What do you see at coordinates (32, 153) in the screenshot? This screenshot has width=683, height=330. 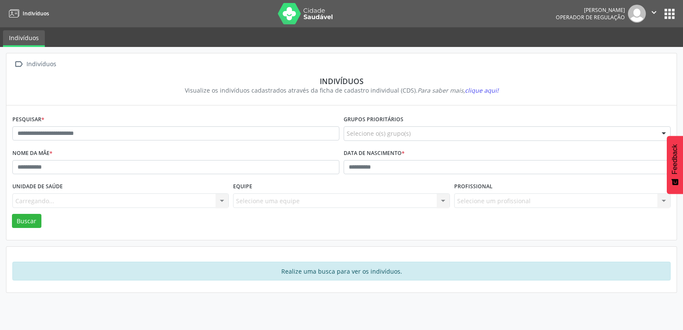 I see `label: Nome da mãe` at bounding box center [32, 153].